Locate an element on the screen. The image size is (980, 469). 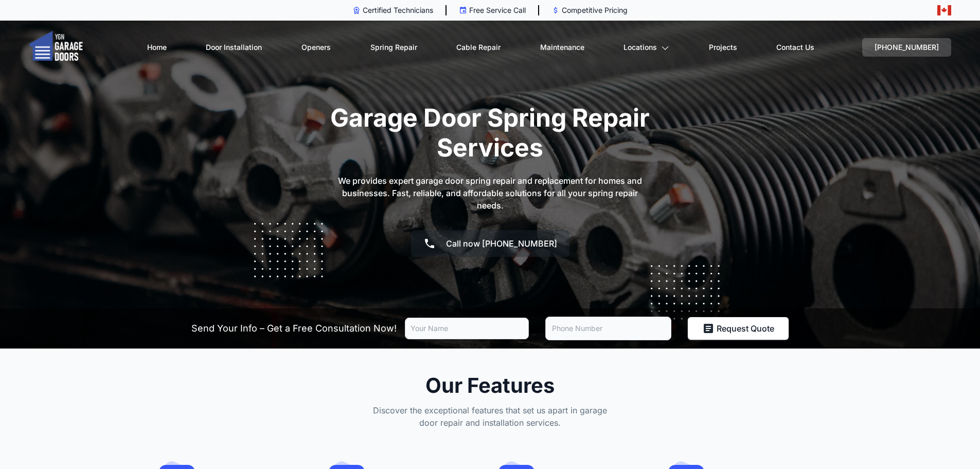
a: Door Installation is located at coordinates (234, 48).